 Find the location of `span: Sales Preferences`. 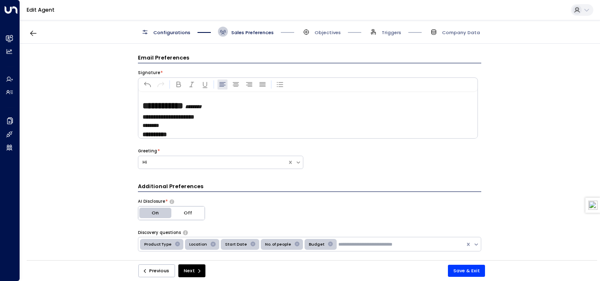

span: Sales Preferences is located at coordinates (252, 32).